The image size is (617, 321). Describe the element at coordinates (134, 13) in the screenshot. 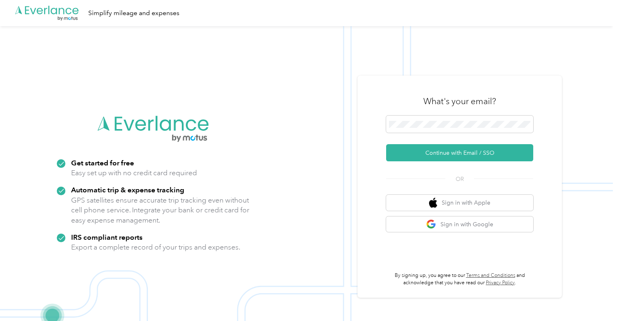

I see `div: Simplify mileage and expenses` at that location.